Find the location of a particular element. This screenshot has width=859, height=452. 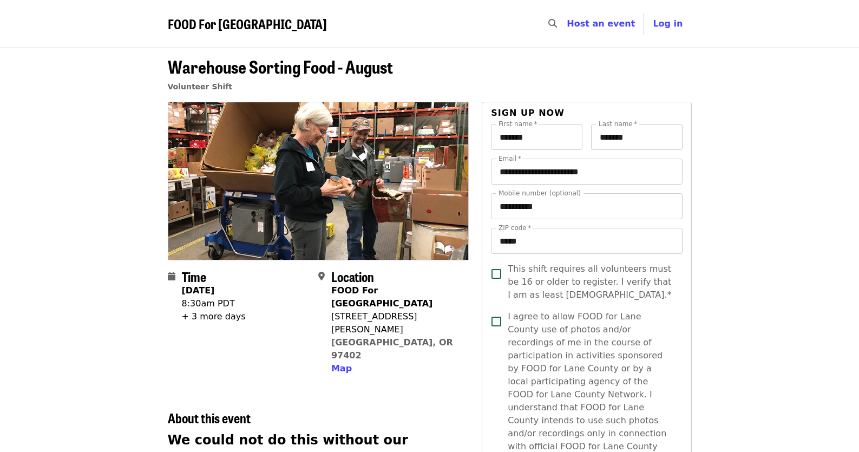

span: Location is located at coordinates (352, 276).